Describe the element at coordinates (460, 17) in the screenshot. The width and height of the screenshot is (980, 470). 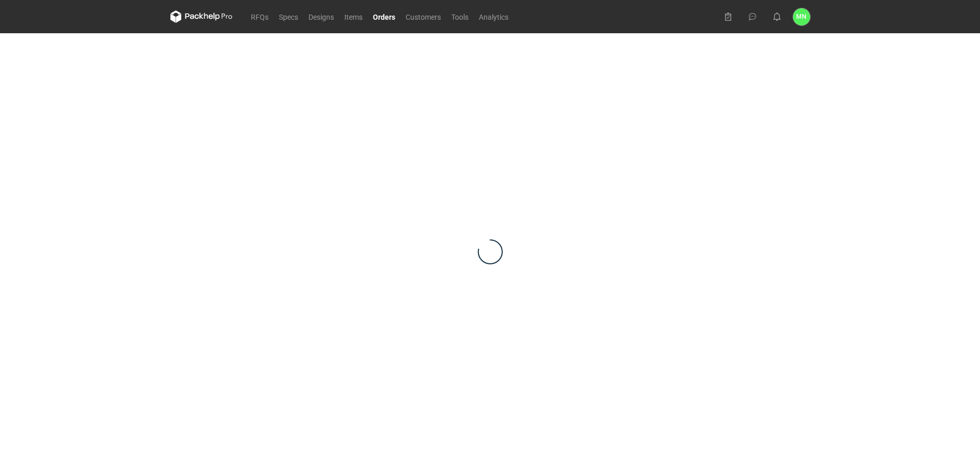
I see `a: Tools` at that location.